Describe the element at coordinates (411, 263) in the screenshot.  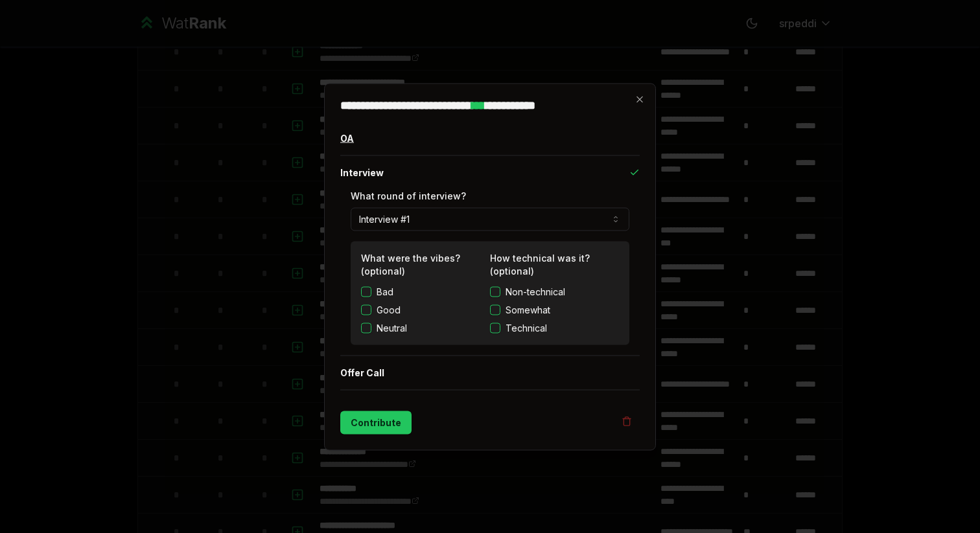
I see `label: What were the vibes? (optional)` at that location.